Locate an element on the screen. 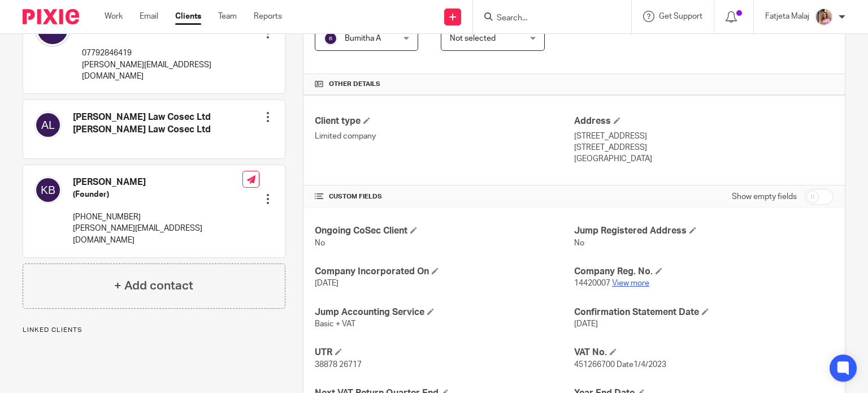  label: Show empty fields is located at coordinates (764, 197).